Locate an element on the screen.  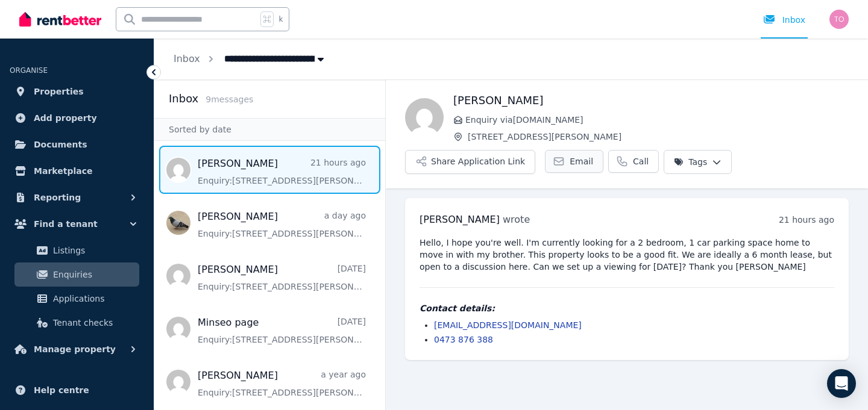
img: Dom Birch is located at coordinates (424, 118).